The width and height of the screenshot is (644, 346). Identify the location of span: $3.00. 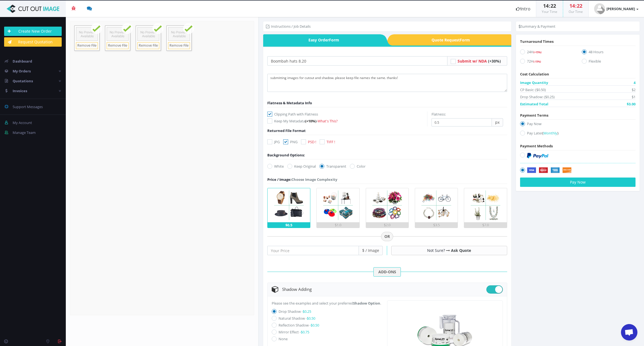
(631, 104).